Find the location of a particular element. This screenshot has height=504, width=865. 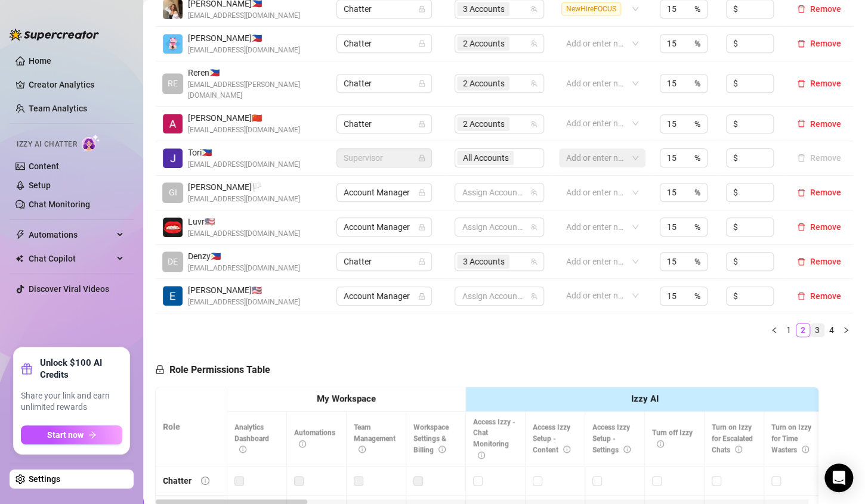

span: GI is located at coordinates (173, 193).